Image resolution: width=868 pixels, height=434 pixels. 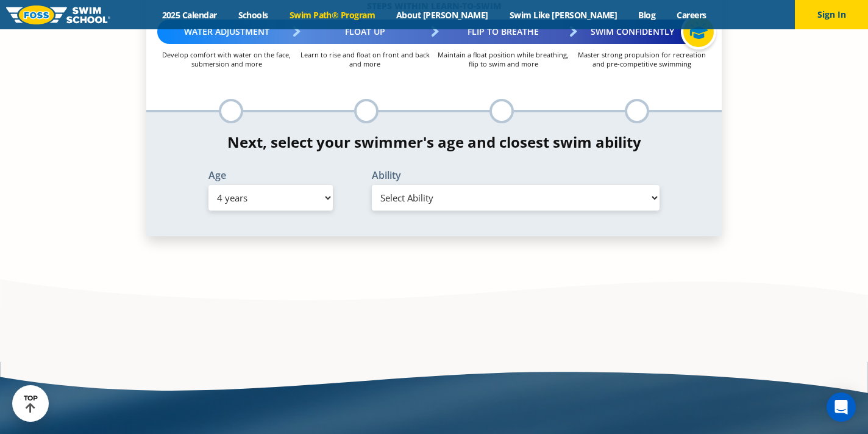 What do you see at coordinates (226, 59) in the screenshot?
I see `p: Develop comfort with water on the face, submersion and more` at bounding box center [226, 59].